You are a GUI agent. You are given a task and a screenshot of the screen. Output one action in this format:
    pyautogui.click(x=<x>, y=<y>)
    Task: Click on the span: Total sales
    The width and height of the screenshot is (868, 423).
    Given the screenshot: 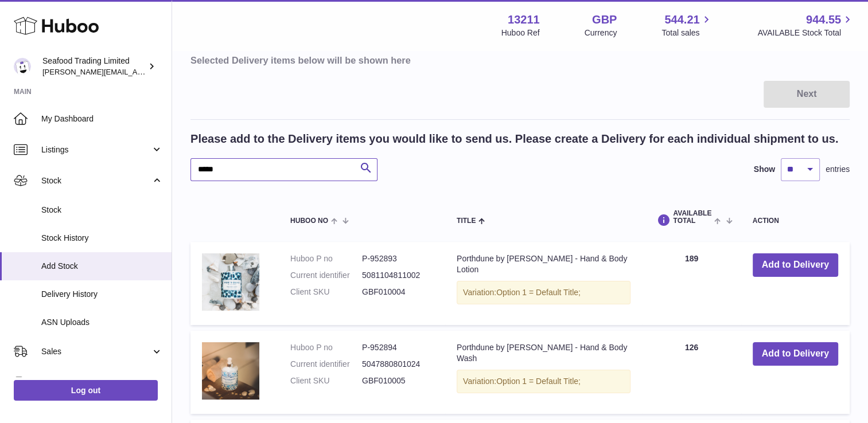 What is the action you would take?
    pyautogui.click(x=687, y=33)
    